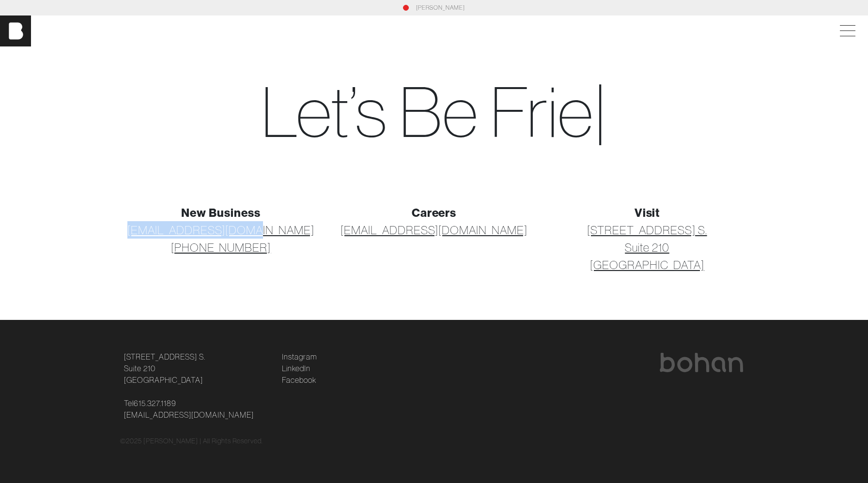 Image resolution: width=868 pixels, height=483 pixels. What do you see at coordinates (197, 409) in the screenshot?
I see `p: Tel` at bounding box center [197, 409].